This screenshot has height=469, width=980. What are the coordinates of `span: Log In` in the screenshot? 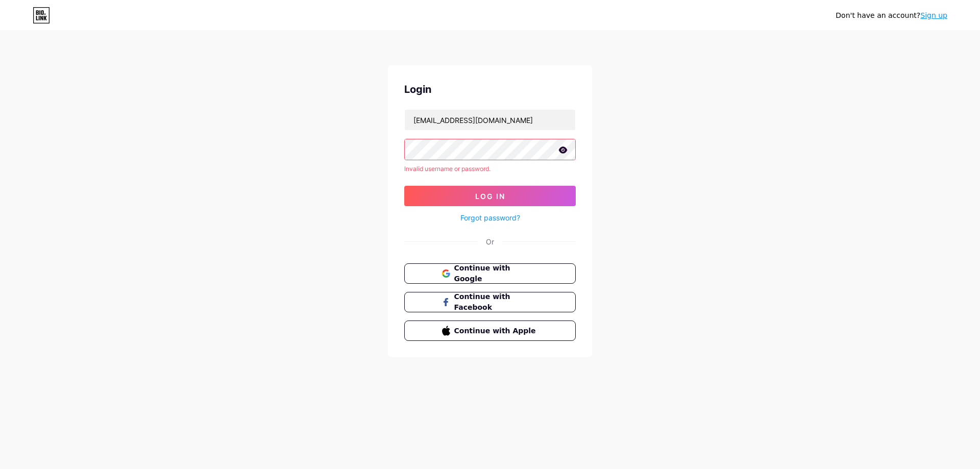 It's located at (490, 196).